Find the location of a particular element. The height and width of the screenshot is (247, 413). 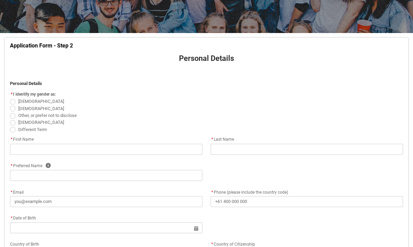

strong: Application Form - Step 2 is located at coordinates (41, 45).